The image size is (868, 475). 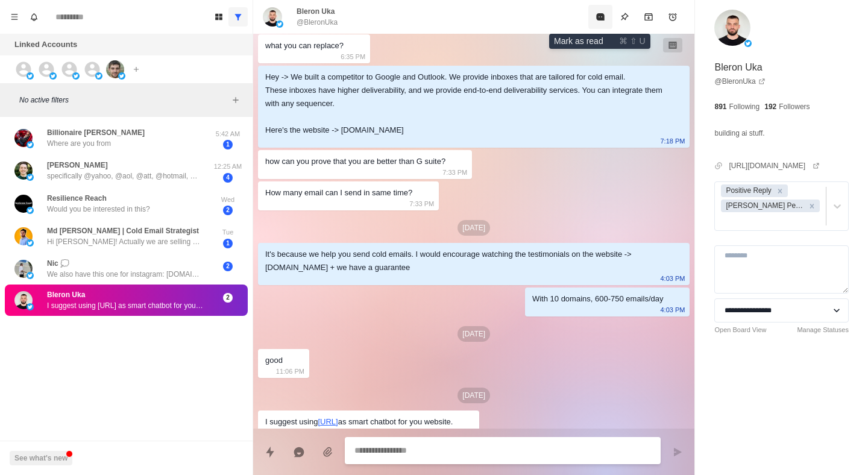 I want to click on div: what you can replace?, so click(x=304, y=46).